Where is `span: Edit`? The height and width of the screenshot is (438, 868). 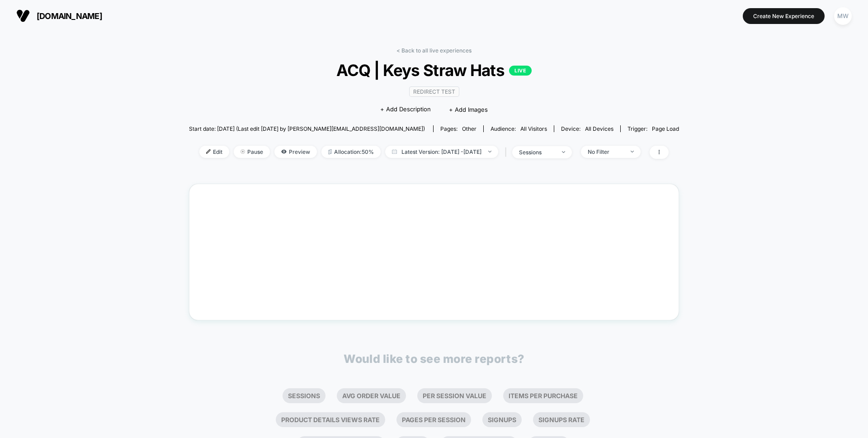 span: Edit is located at coordinates (214, 152).